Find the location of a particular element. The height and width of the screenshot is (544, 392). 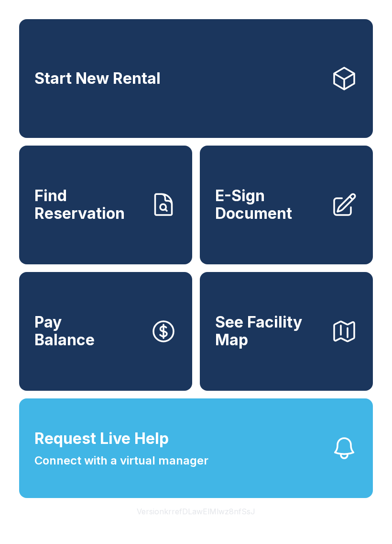

button: VersionkrrefDLawElMlwz8nfSsJ is located at coordinates (196, 511).